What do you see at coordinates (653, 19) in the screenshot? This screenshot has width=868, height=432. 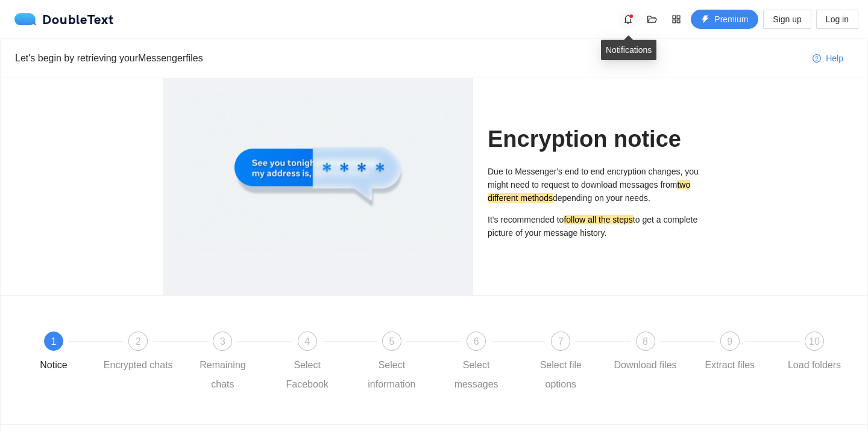 I see `span: folder-open` at bounding box center [653, 19].